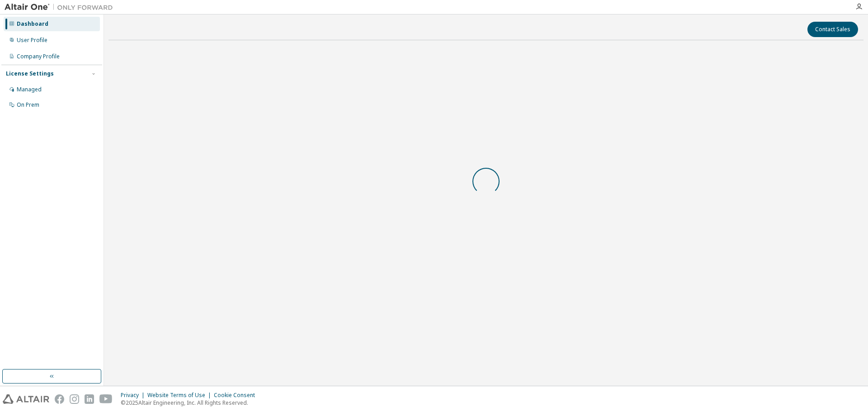 The height and width of the screenshot is (412, 868). What do you see at coordinates (30, 73) in the screenshot?
I see `div: License Settings` at bounding box center [30, 73].